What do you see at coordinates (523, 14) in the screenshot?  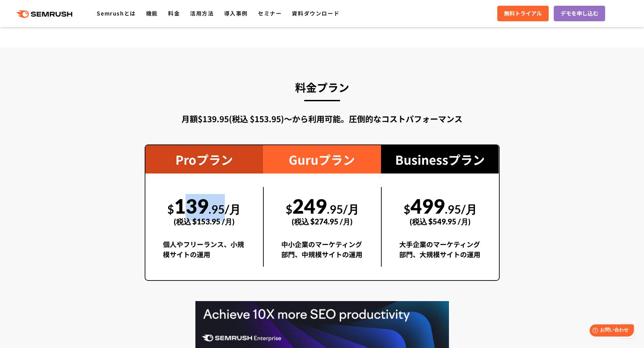 I see `a: 無料トライアル` at bounding box center [523, 14].